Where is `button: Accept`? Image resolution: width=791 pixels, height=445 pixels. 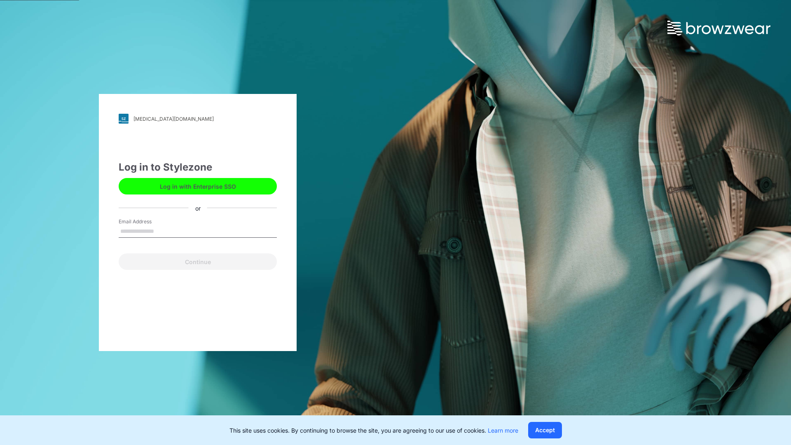 button: Accept is located at coordinates (545, 430).